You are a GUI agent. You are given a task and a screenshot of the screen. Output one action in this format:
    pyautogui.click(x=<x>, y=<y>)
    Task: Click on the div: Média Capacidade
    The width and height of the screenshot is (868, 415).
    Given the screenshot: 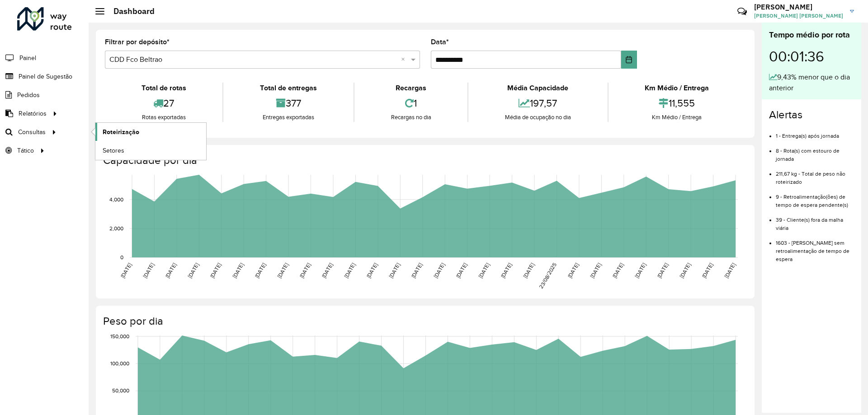 What is the action you would take?
    pyautogui.click(x=538, y=88)
    